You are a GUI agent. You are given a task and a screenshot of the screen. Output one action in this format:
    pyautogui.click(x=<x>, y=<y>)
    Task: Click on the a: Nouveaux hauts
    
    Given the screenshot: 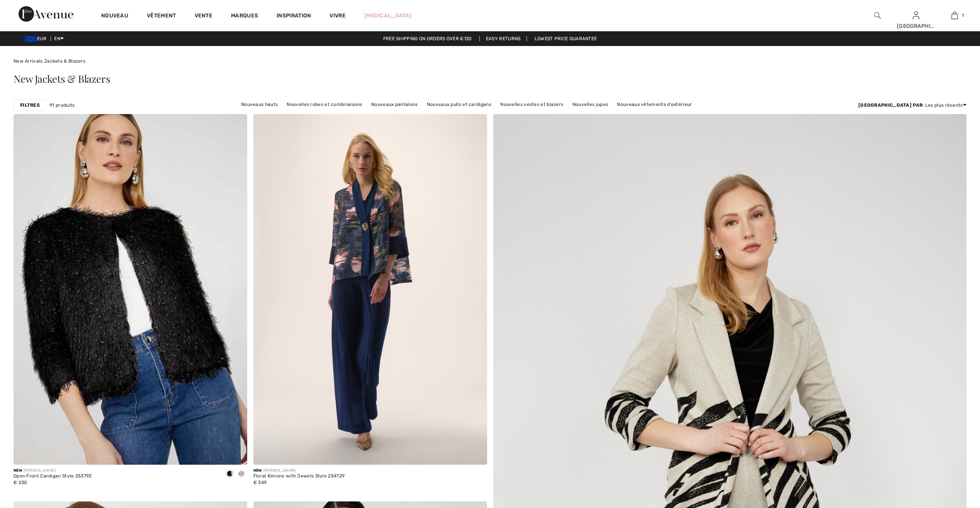 What is the action you would take?
    pyautogui.click(x=259, y=105)
    